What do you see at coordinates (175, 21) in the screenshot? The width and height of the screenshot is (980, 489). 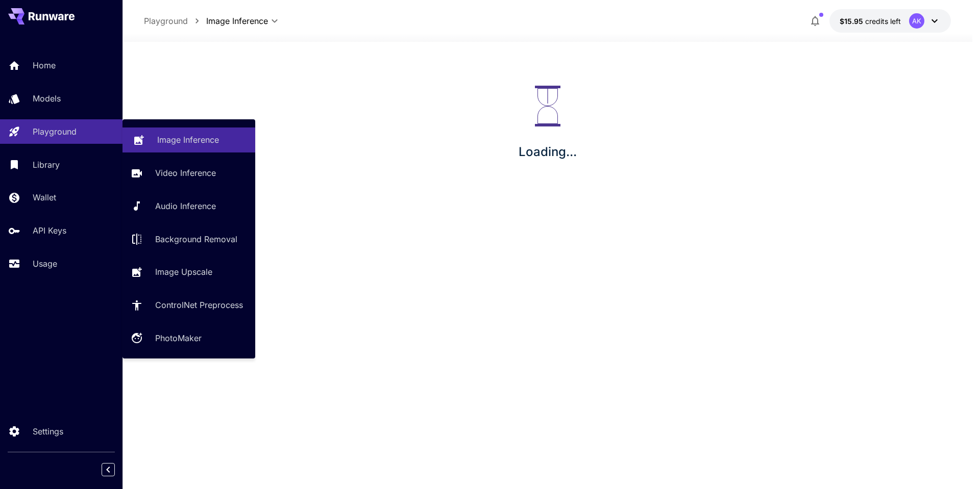 I see `nav: breadcrumb` at bounding box center [175, 21].